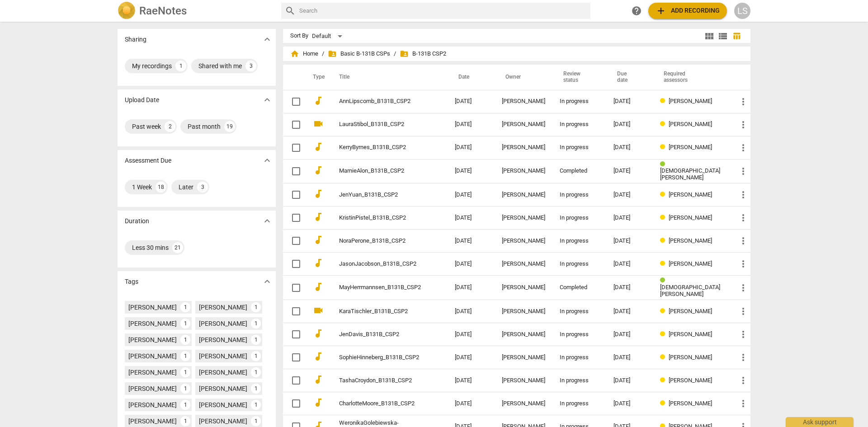  I want to click on div: Completed, so click(579, 287).